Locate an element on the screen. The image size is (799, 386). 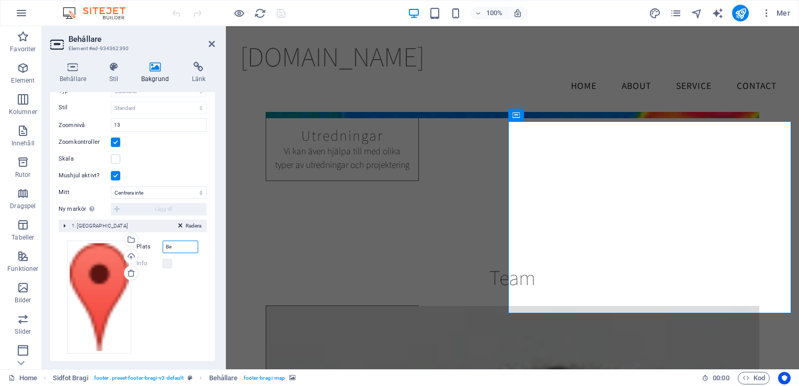
h2: Behållare is located at coordinates (142, 39).